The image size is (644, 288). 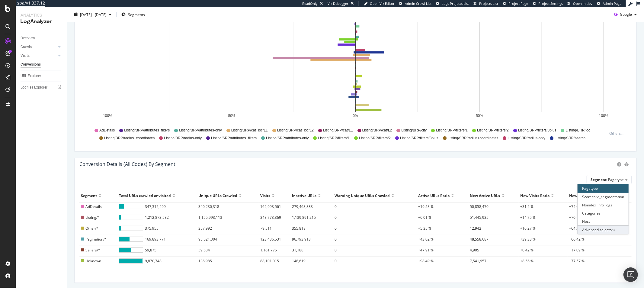 I want to click on span: +64.26 %, so click(x=577, y=228).